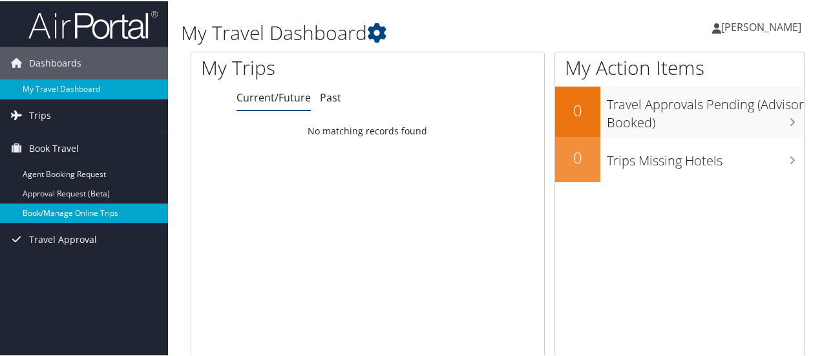 The image size is (822, 356). What do you see at coordinates (679, 67) in the screenshot?
I see `h1: My Action Items` at bounding box center [679, 67].